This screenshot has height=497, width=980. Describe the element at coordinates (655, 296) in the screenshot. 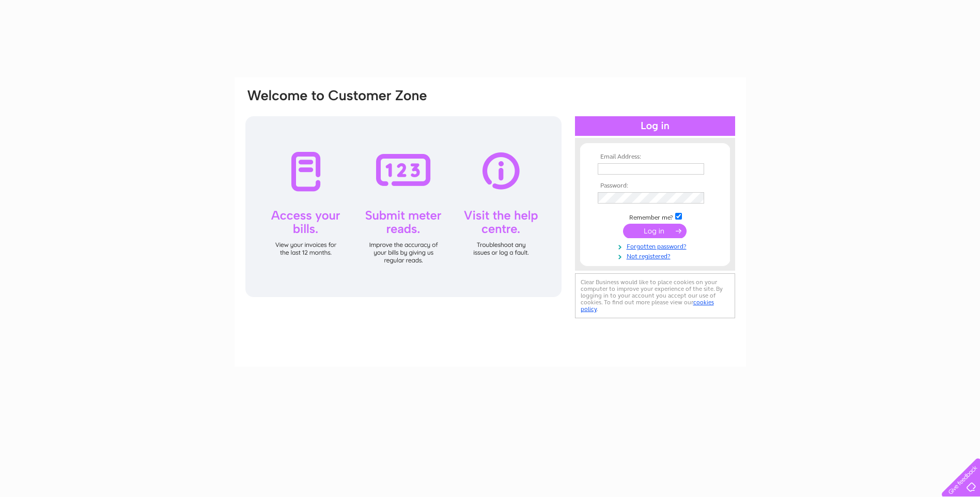

I see `div: Clear Business would like to place cookies on your computer to improve your experience of the sit...` at that location.